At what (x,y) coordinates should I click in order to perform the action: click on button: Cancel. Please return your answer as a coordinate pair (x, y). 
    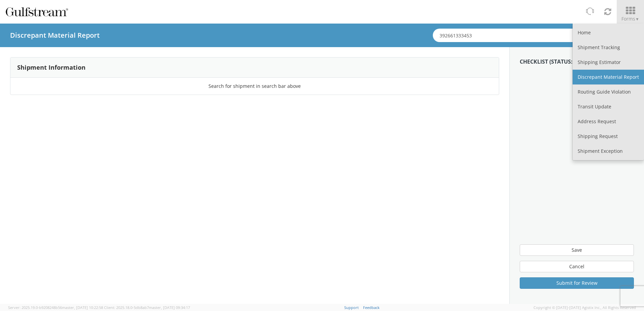
    Looking at the image, I should click on (577, 267).